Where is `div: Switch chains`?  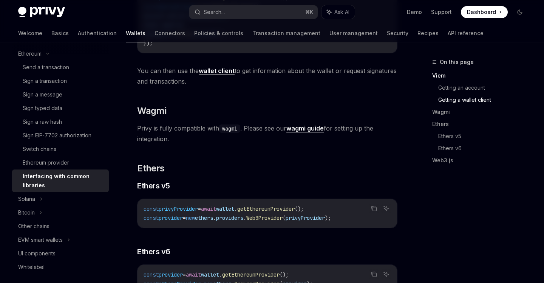 div: Switch chains is located at coordinates (39, 149).